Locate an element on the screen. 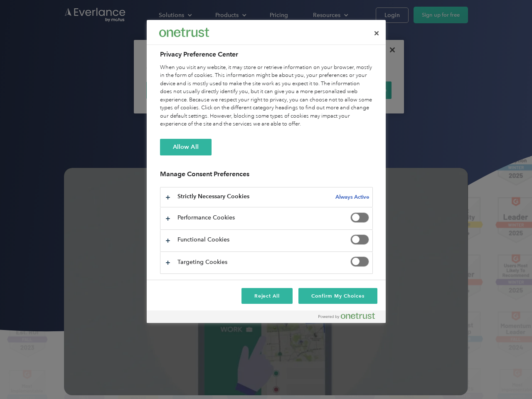 The width and height of the screenshot is (532, 399). div: Privacy Preference Center is located at coordinates (266, 171).